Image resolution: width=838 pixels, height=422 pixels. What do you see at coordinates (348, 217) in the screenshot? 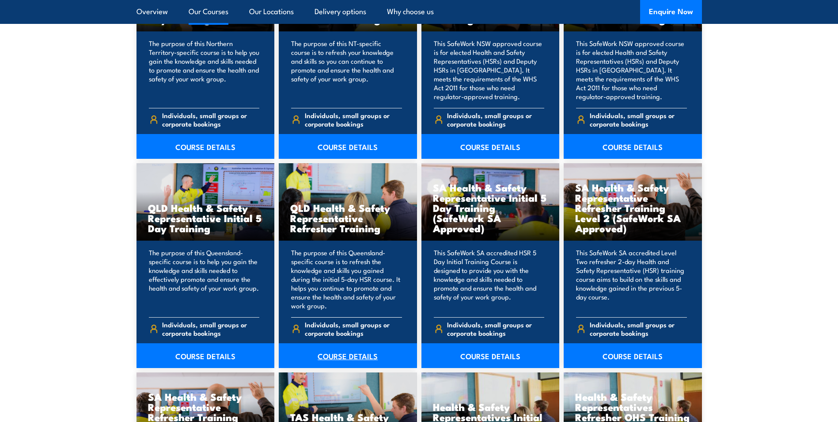
I see `h3: QLD Health & Safety Representative Refresher Training` at bounding box center [348, 217].